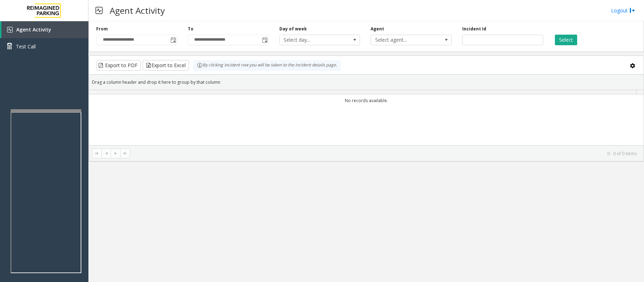 Image resolution: width=644 pixels, height=282 pixels. What do you see at coordinates (312, 40) in the screenshot?
I see `span: Select day...` at bounding box center [312, 40].